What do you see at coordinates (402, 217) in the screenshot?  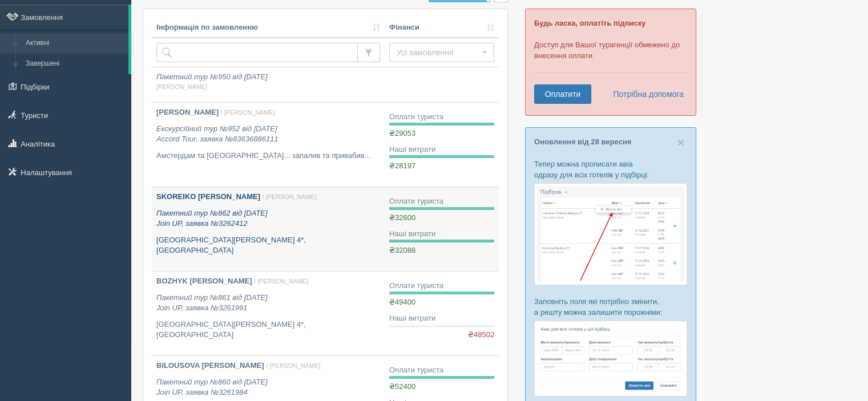 I see `span: ₴32600` at bounding box center [402, 217].